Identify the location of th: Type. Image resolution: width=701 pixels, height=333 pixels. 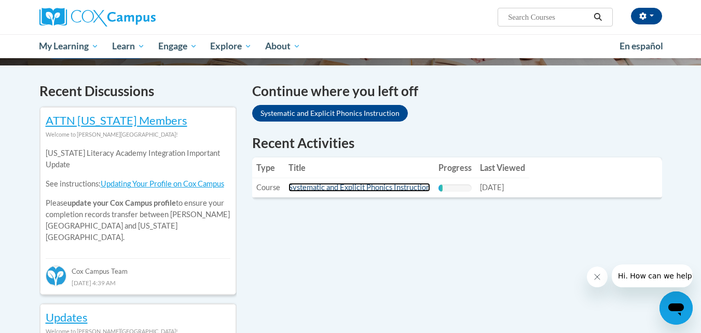
(268, 168).